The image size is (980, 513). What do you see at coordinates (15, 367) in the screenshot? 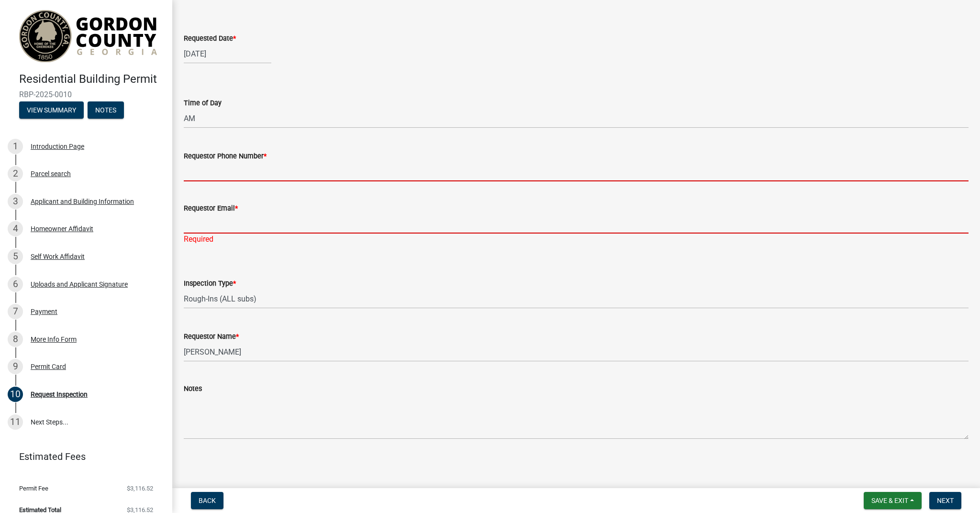
I see `div: 9` at bounding box center [15, 367].